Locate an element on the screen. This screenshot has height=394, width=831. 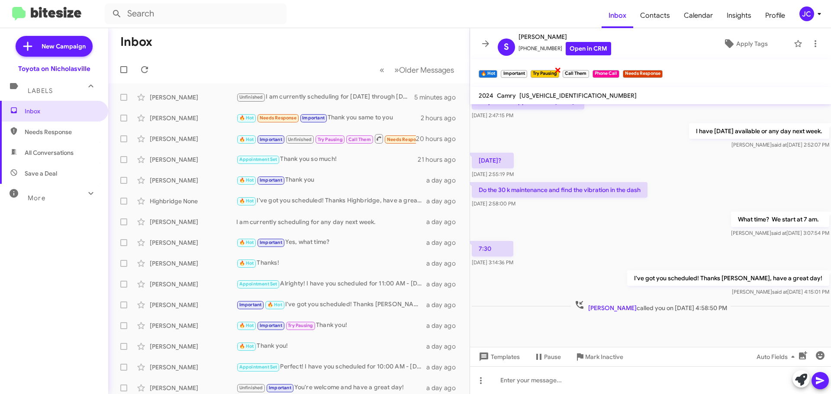
a: Profile is located at coordinates (775, 16).